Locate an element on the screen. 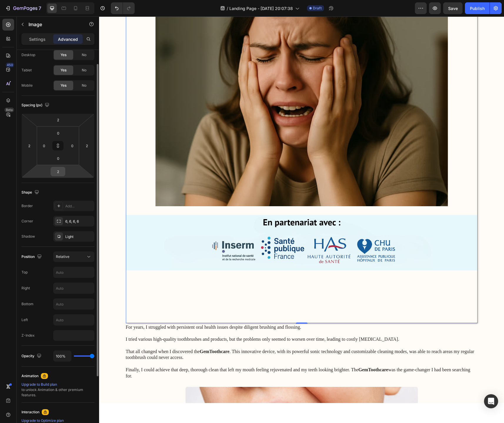 The height and width of the screenshot is (423, 504). p: For years, I struggled with persistent oral health issues despite diligent brushing and flossing.... is located at coordinates (203, 335).